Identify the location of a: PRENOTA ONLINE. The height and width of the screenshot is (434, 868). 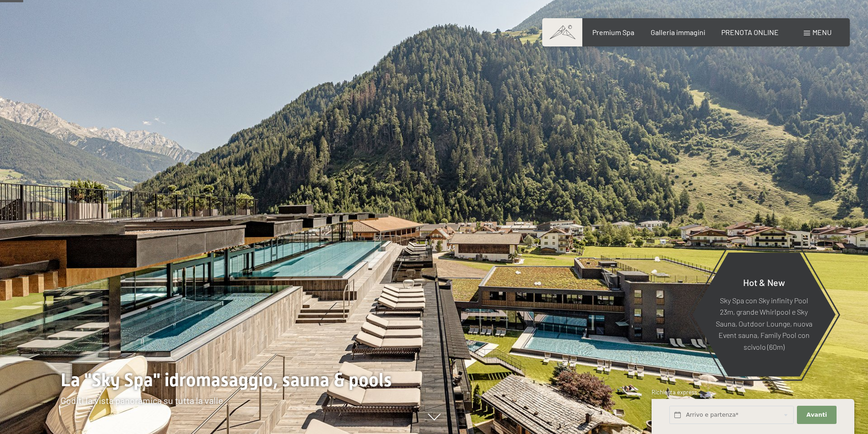
(750, 31).